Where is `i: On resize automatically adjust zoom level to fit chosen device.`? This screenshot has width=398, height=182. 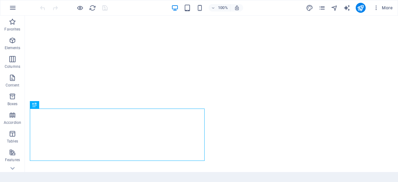 i: On resize automatically adjust zoom level to fit chosen device. is located at coordinates (237, 8).